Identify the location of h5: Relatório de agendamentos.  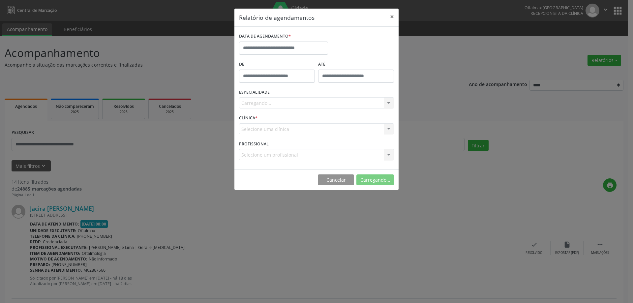
(276, 17).